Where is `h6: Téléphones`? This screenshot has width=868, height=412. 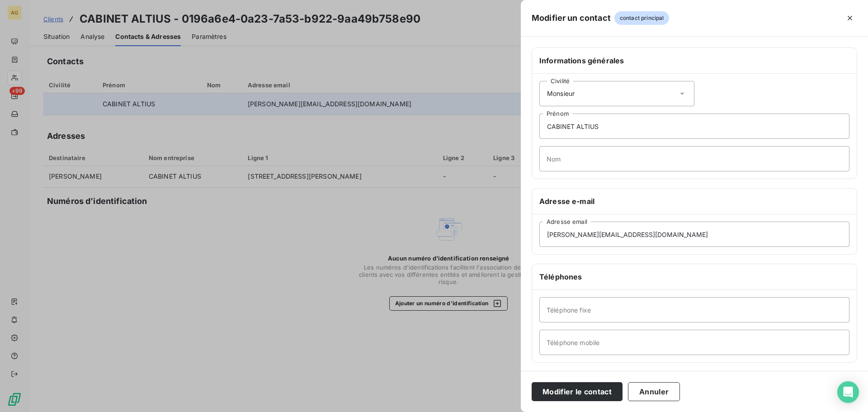 h6: Téléphones is located at coordinates (694, 277).